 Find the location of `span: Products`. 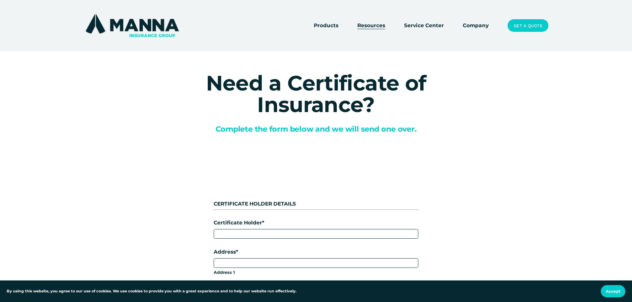

span: Products is located at coordinates (326, 26).